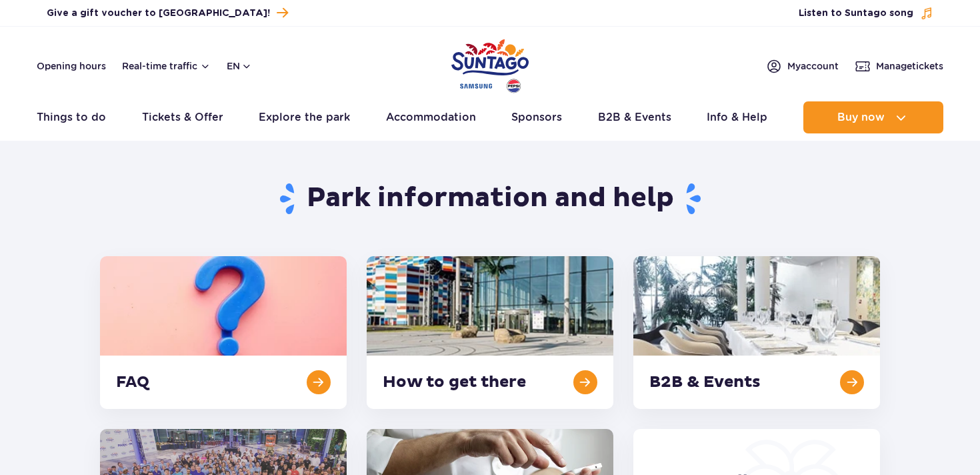  I want to click on button: Listen to Suntago song, so click(867, 13).